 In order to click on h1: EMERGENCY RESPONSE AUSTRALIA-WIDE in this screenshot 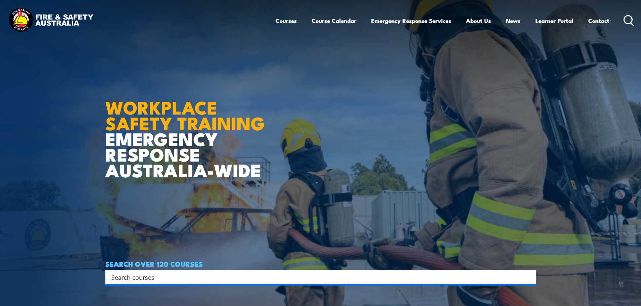, I will do `click(187, 130)`.